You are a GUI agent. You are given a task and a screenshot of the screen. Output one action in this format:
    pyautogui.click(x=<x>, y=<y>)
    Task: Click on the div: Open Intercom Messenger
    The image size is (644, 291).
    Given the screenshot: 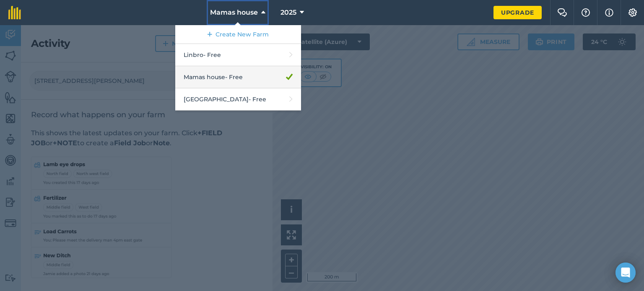 What is the action you would take?
    pyautogui.click(x=626, y=273)
    